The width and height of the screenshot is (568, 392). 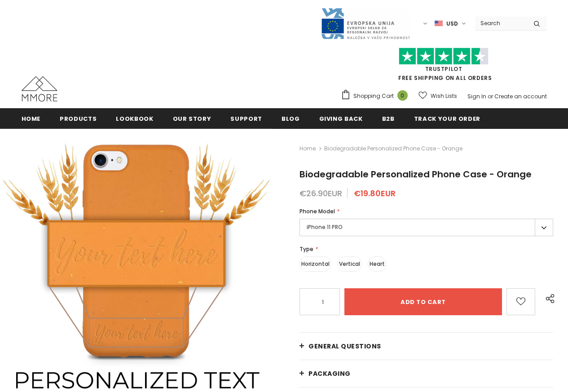 I want to click on span: FREE SHIPPING ON ALL ORDERS, so click(x=444, y=66).